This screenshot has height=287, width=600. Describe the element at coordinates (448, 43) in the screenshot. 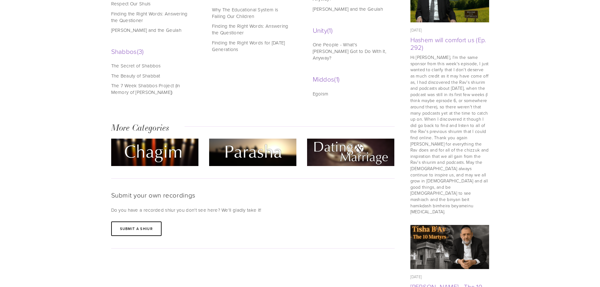

I see `a: Hashem will comfort us (Ep. 292)` at that location.